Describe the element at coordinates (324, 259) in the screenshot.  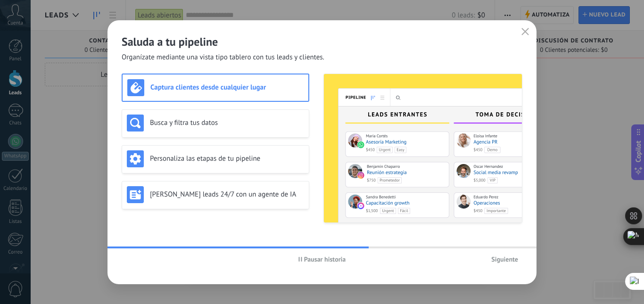
I see `span: Pausar historia` at that location.